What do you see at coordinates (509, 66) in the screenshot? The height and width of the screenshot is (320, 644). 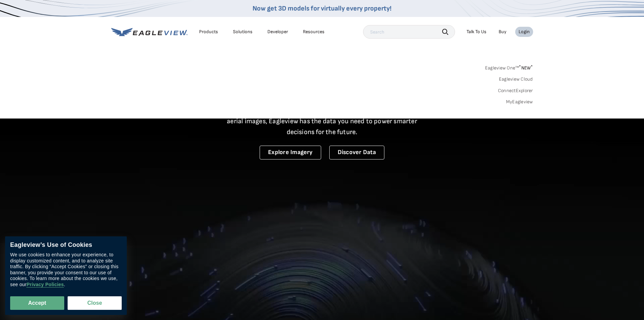 I see `a: Eagleview One™*NEW*` at bounding box center [509, 66].